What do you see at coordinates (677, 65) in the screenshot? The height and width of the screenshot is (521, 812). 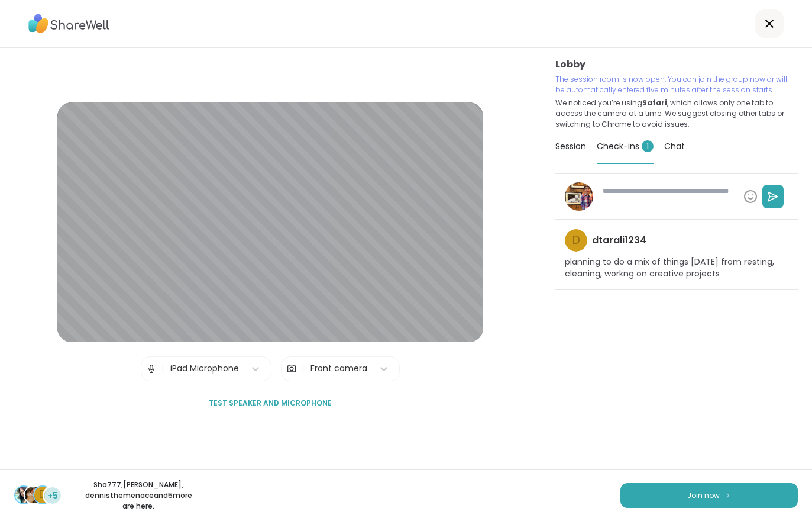 I see `h3: Lobby` at bounding box center [677, 65].